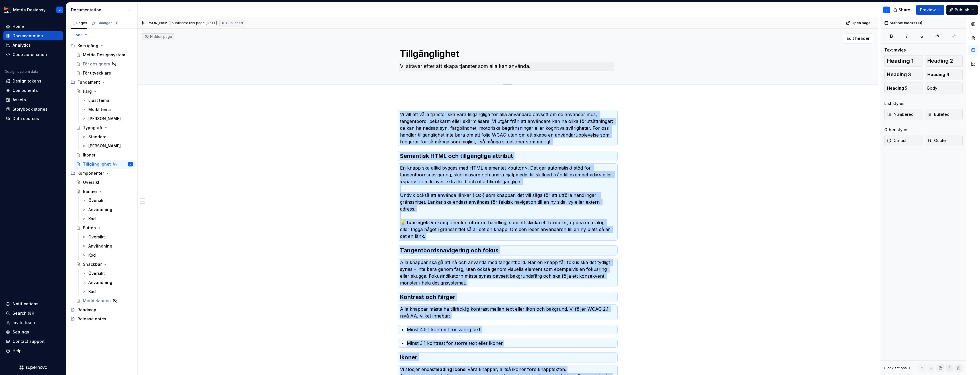  What do you see at coordinates (33, 81) in the screenshot?
I see `a: Design tokens` at bounding box center [33, 81].